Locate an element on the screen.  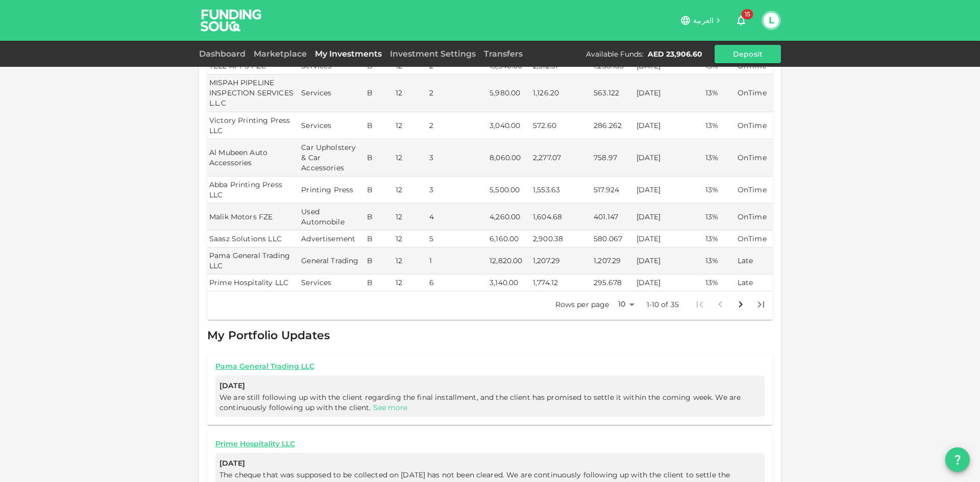
td: 580.067 is located at coordinates (612, 239).